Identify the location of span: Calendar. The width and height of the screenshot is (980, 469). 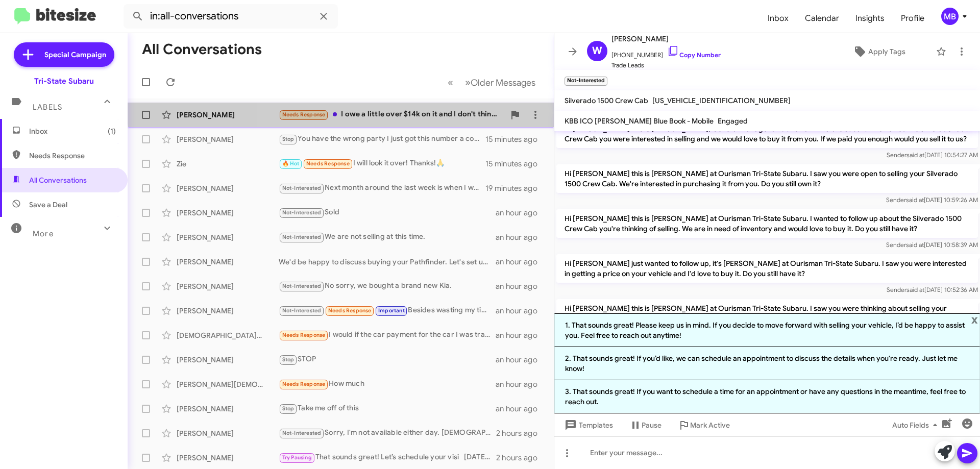
(822, 18).